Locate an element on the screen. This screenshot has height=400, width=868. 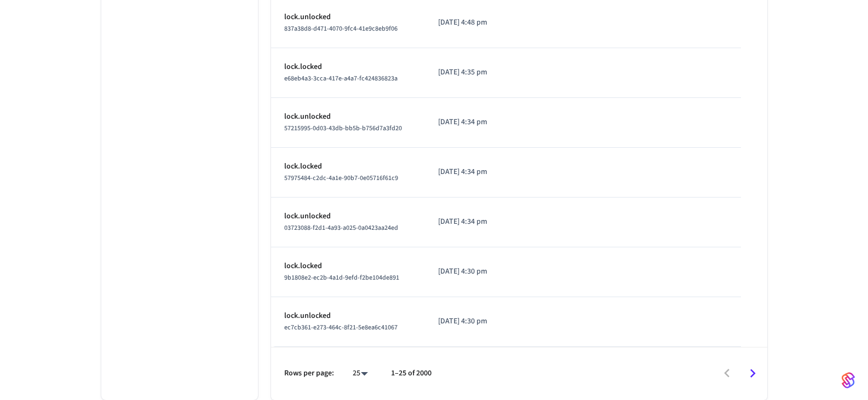
span: 837a38d8-d471-4070-9fc4-41e9c8eb9f06 is located at coordinates (341, 28).